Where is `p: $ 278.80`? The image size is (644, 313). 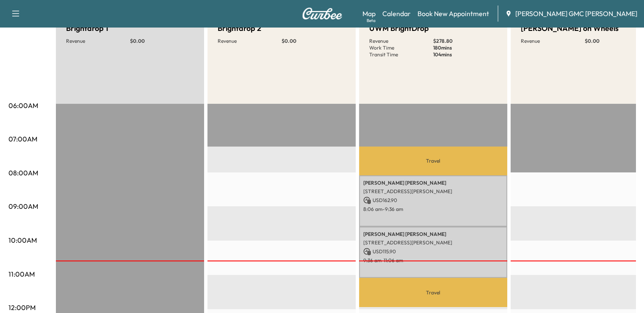 p: $ 278.80 is located at coordinates (465, 41).